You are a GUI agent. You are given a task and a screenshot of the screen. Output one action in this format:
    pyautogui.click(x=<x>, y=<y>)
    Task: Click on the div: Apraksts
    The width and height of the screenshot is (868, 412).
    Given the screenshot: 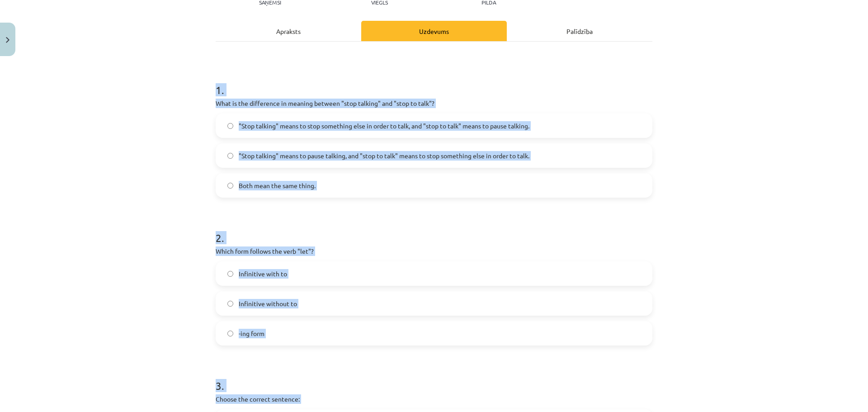 What is the action you would take?
    pyautogui.click(x=289, y=31)
    